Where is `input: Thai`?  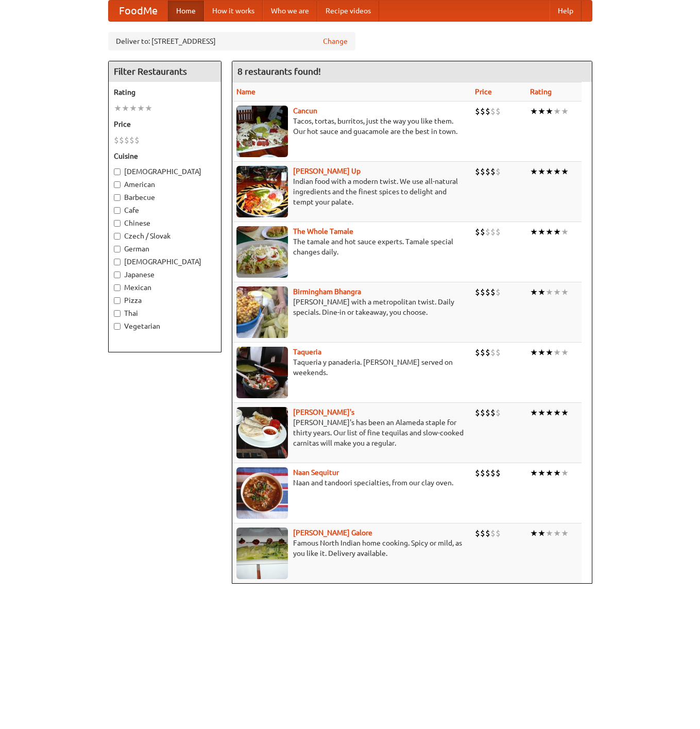 input: Thai is located at coordinates (117, 313).